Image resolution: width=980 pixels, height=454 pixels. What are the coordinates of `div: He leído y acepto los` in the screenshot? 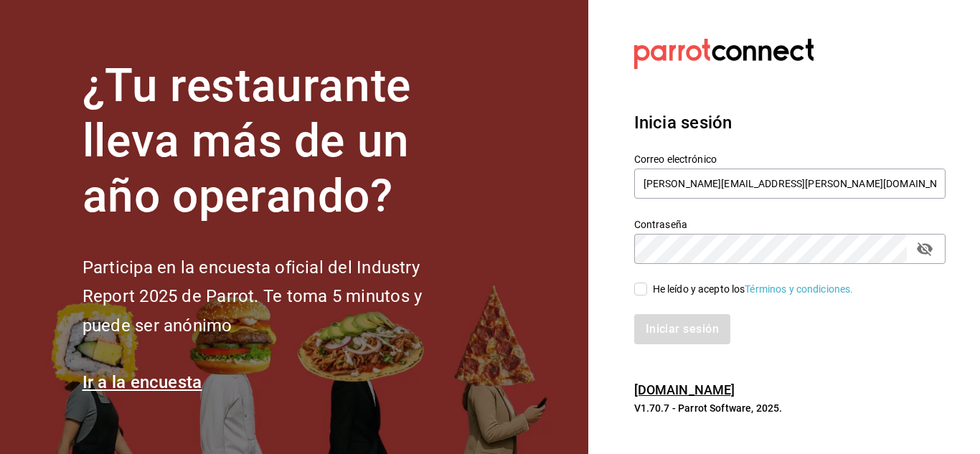 It's located at (754, 289).